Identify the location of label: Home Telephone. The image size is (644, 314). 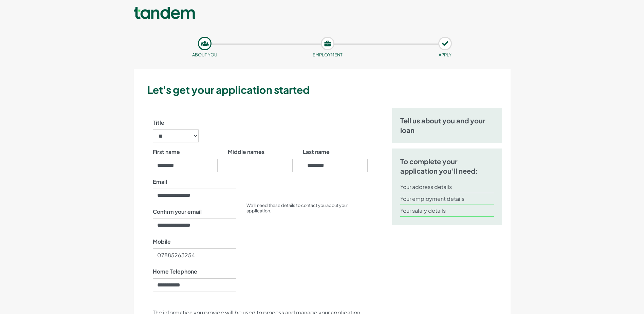
(174, 272).